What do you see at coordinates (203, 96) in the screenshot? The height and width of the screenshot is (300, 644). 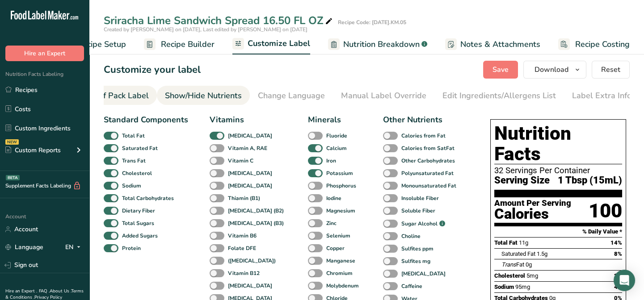 I see `div: Show/Hide Nutrients` at bounding box center [203, 96].